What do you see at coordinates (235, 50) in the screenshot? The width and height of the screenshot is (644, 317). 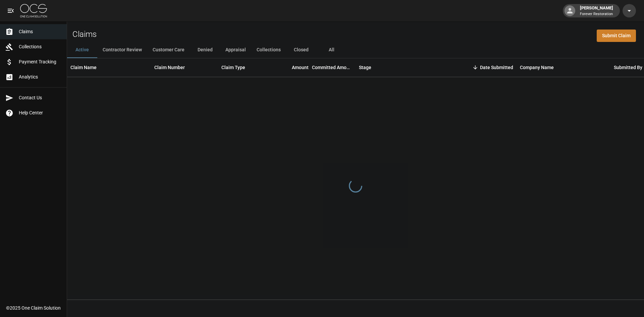 I see `button: Appraisal` at bounding box center [235, 50].